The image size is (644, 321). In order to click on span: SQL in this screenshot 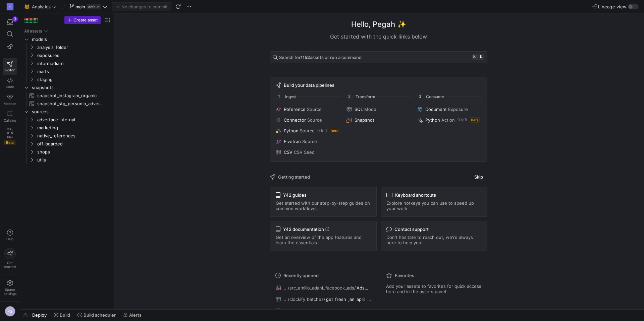, I will do `click(358, 110)`.